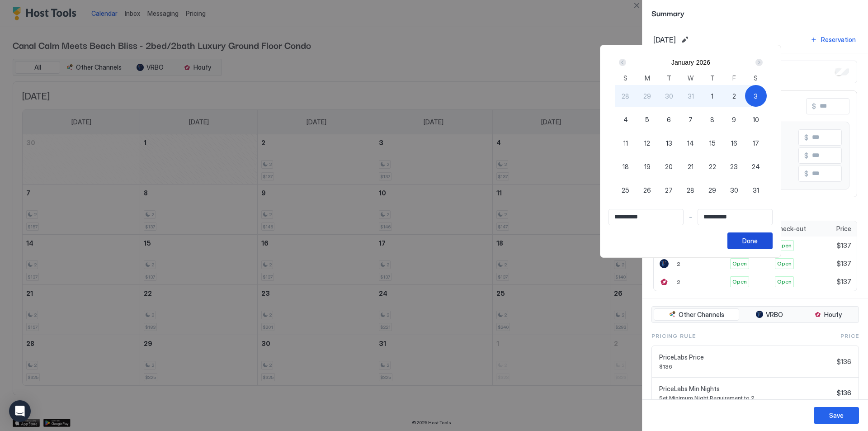  Describe the element at coordinates (669, 120) in the screenshot. I see `span: 6` at that location.